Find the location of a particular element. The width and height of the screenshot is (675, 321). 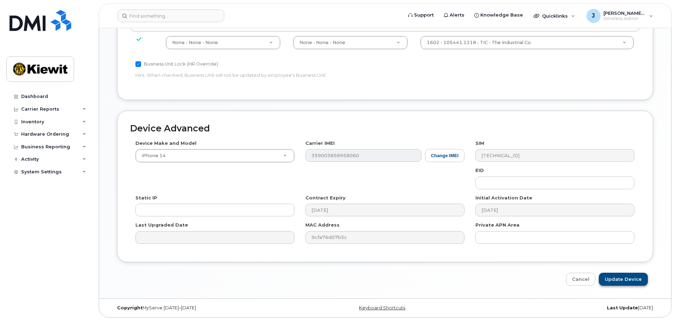

button: Change IMEI is located at coordinates (445, 156).